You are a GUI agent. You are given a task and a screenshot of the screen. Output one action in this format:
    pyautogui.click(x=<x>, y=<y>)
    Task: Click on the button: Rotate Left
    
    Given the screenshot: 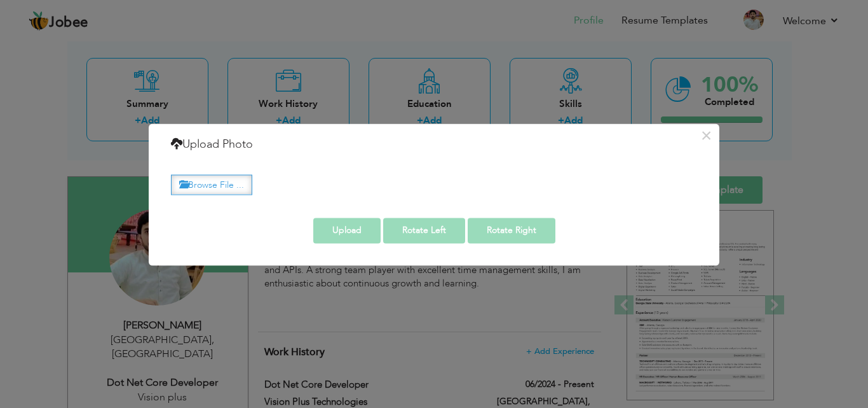 What is the action you would take?
    pyautogui.click(x=424, y=230)
    